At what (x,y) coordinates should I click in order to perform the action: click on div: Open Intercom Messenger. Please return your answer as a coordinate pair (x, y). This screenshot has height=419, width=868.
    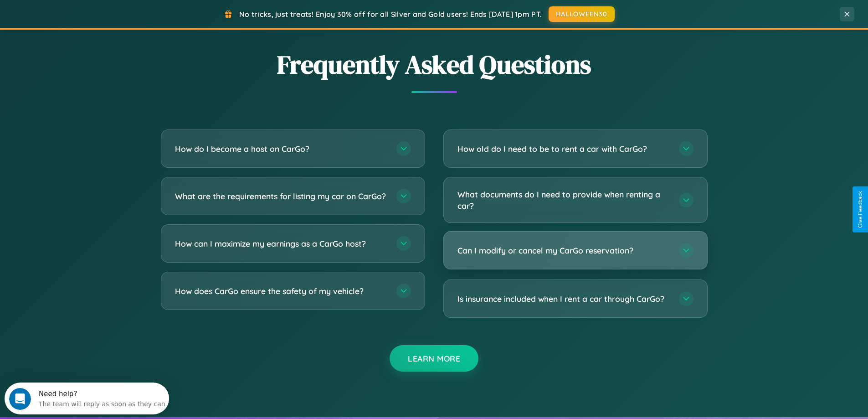
    Looking at the image, I should click on (87, 16).